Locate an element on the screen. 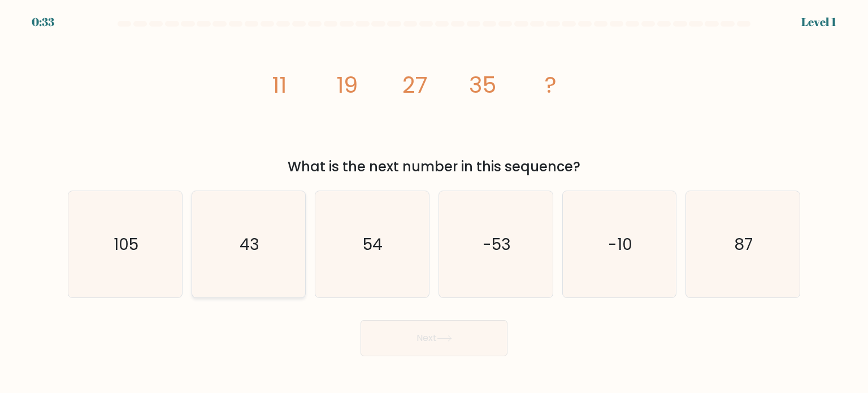  tspan: 19 is located at coordinates (348, 85).